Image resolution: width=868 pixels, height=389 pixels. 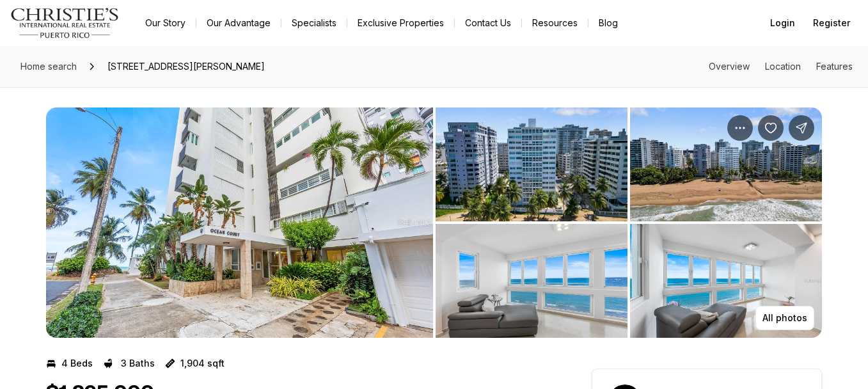 What do you see at coordinates (49, 66) in the screenshot?
I see `span: Home search` at bounding box center [49, 66].